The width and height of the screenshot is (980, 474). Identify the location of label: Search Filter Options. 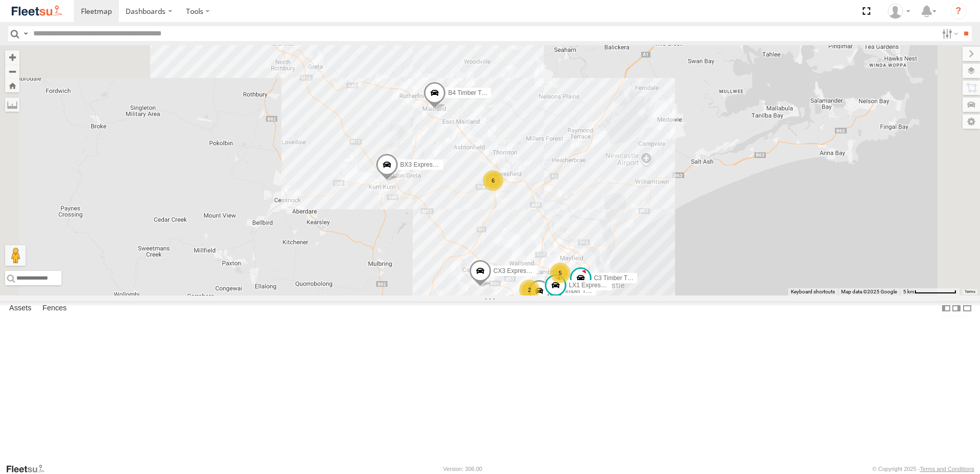
(949, 33).